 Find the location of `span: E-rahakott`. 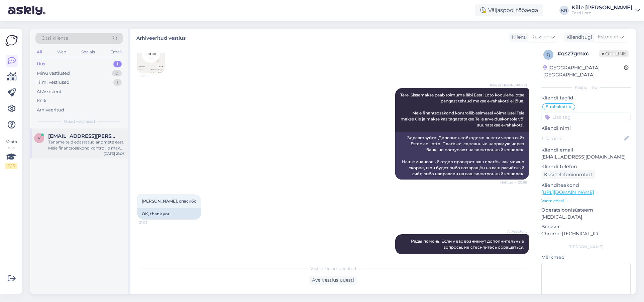

span: E-rahakott is located at coordinates (556, 107).